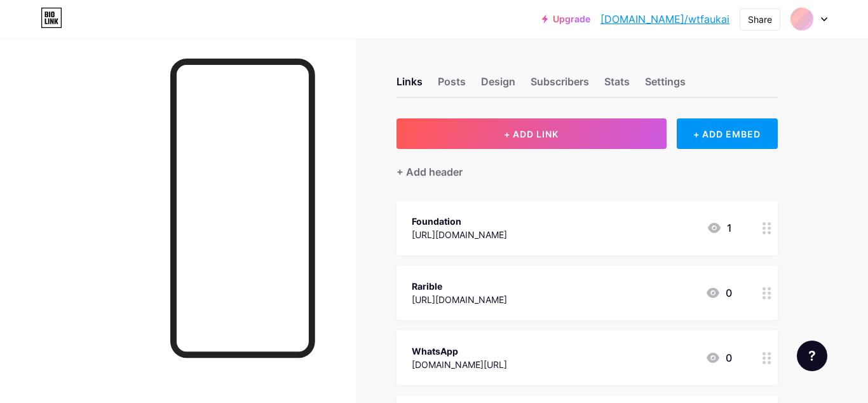 The height and width of the screenshot is (403, 868). What do you see at coordinates (459, 351) in the screenshot?
I see `div: WhatsApp` at bounding box center [459, 351].